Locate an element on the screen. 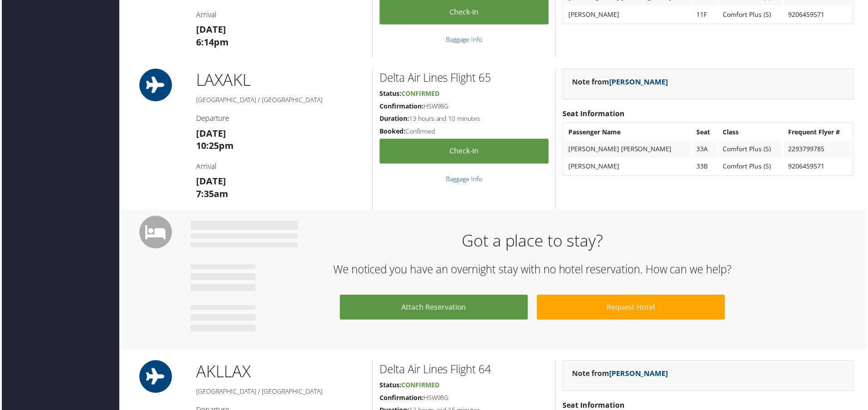 This screenshot has height=410, width=868. a: Attach Reservation is located at coordinates (434, 308).